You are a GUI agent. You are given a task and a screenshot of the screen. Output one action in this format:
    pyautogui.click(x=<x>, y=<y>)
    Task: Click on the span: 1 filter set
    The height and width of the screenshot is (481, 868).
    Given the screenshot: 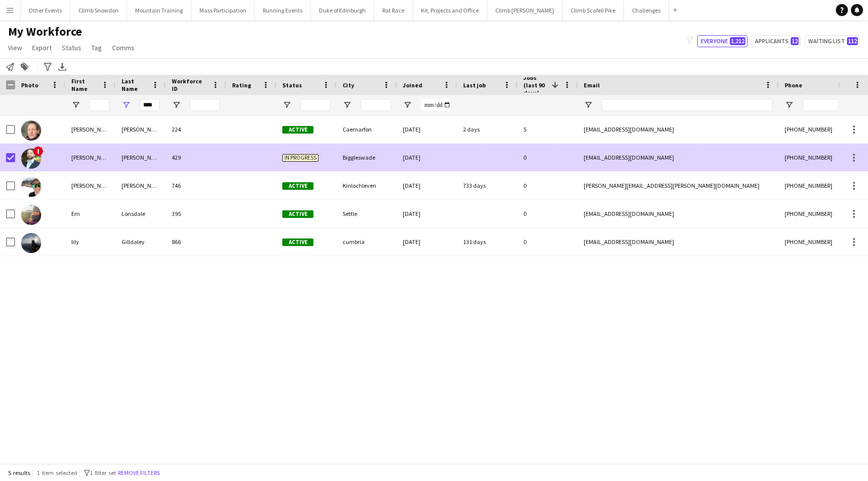 What is the action you would take?
    pyautogui.click(x=103, y=472)
    